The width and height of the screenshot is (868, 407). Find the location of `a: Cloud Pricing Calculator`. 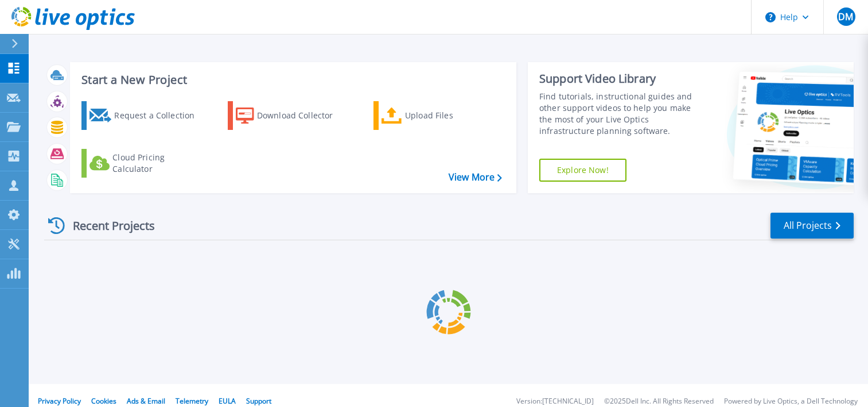

a: Cloud Pricing Calculator is located at coordinates (145, 163).